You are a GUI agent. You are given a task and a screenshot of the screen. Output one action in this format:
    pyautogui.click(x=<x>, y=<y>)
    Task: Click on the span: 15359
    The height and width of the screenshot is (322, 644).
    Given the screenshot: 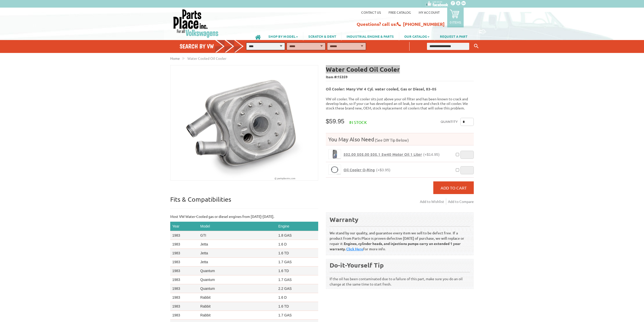 What is the action you would take?
    pyautogui.click(x=342, y=77)
    